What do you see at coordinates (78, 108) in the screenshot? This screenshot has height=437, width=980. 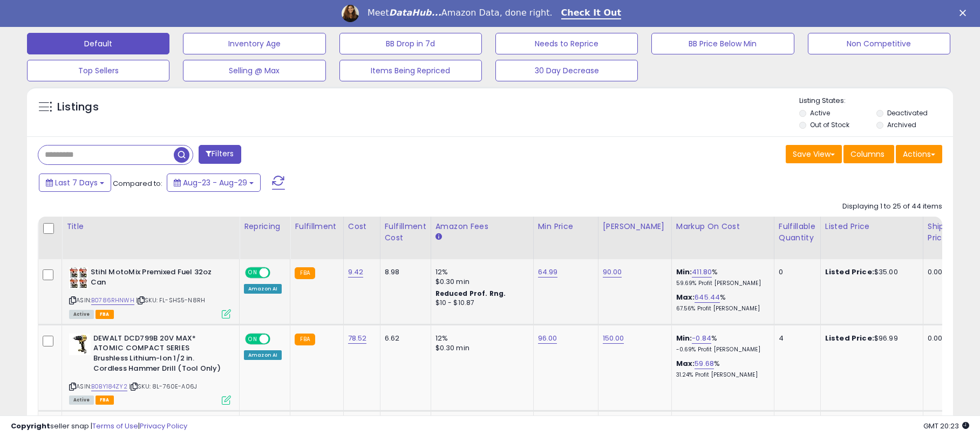 I see `h5: Listings` at bounding box center [78, 108].